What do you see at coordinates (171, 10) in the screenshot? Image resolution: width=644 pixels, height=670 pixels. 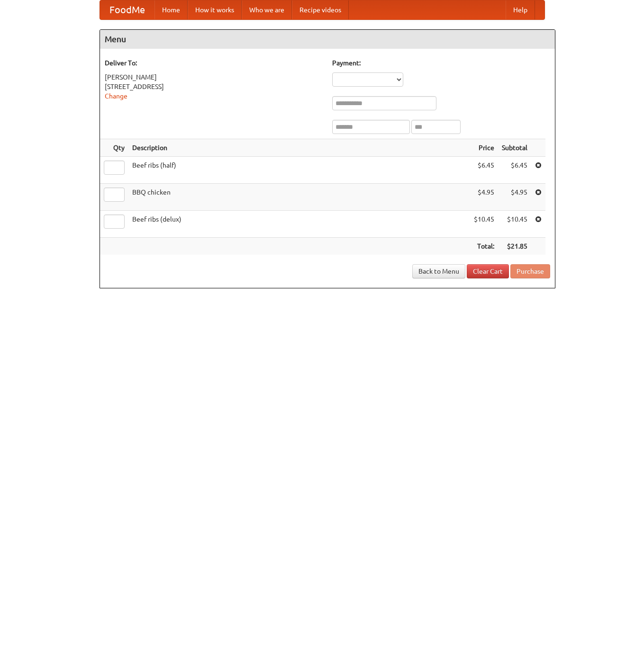 I see `a: Home` at bounding box center [171, 10].